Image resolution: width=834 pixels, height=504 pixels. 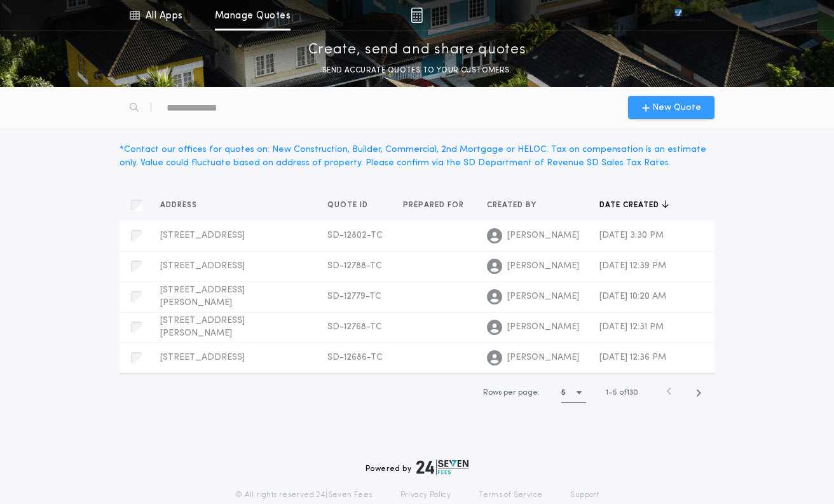 What do you see at coordinates (354, 296) in the screenshot?
I see `span: SD-12779-TC` at bounding box center [354, 296].